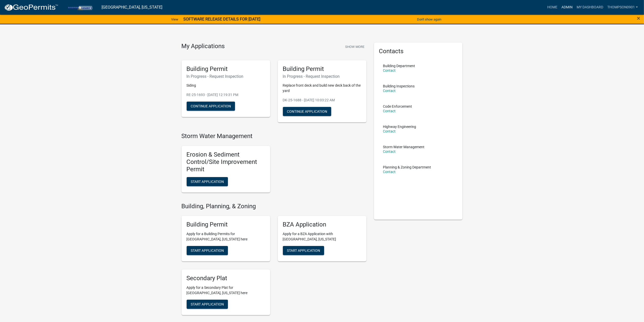  What do you see at coordinates (226, 278) in the screenshot?
I see `h5: Secondary Plat` at bounding box center [226, 278].